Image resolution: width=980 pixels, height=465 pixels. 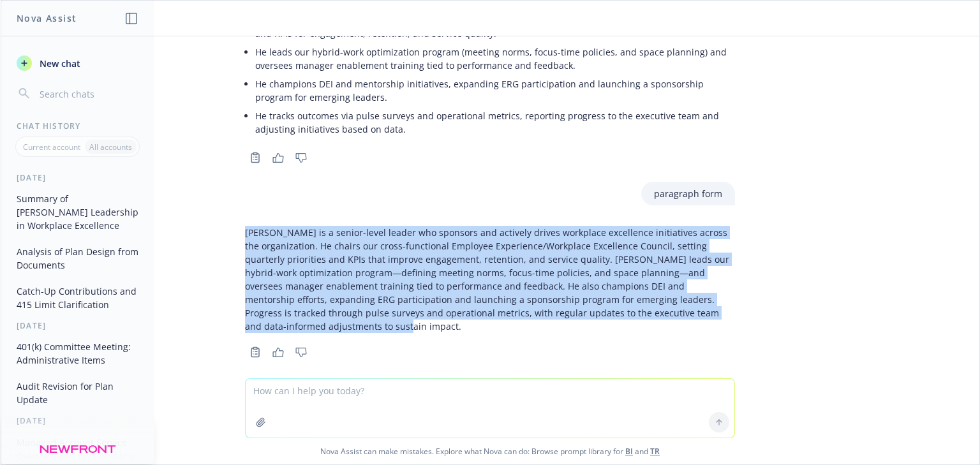 What do you see at coordinates (59, 63) in the screenshot?
I see `span: New chat` at bounding box center [59, 63].